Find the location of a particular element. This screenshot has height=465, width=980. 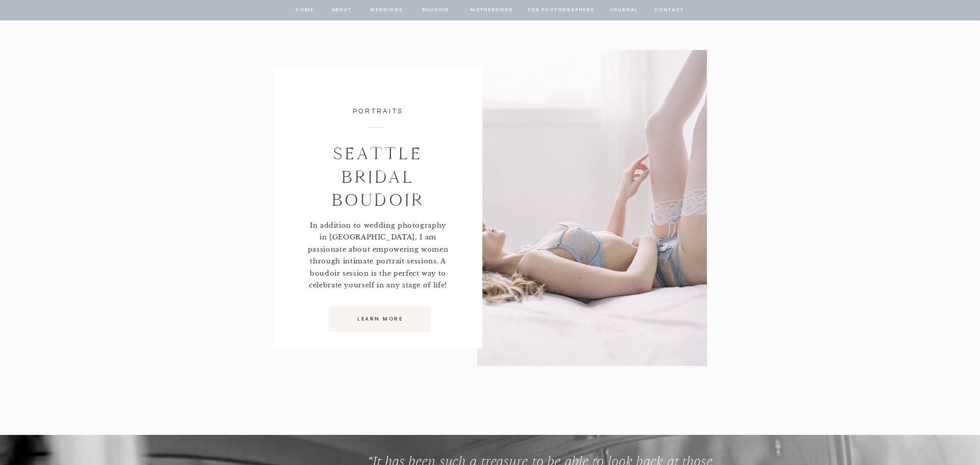

a: home is located at coordinates (305, 10).